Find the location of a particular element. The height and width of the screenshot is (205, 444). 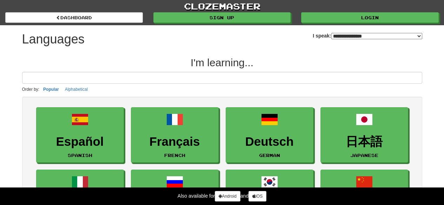

small: French is located at coordinates (175, 156).